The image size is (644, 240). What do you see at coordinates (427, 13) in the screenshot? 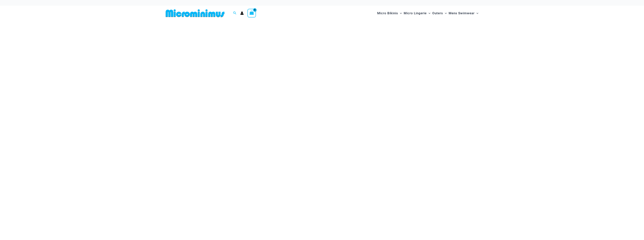
I see `nav: Site Navigation` at bounding box center [427, 13].